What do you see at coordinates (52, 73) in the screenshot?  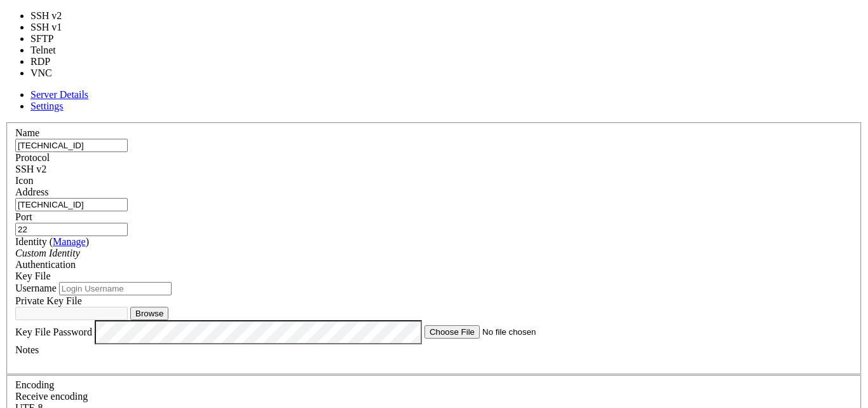 I see `li: VNC` at bounding box center [52, 73].